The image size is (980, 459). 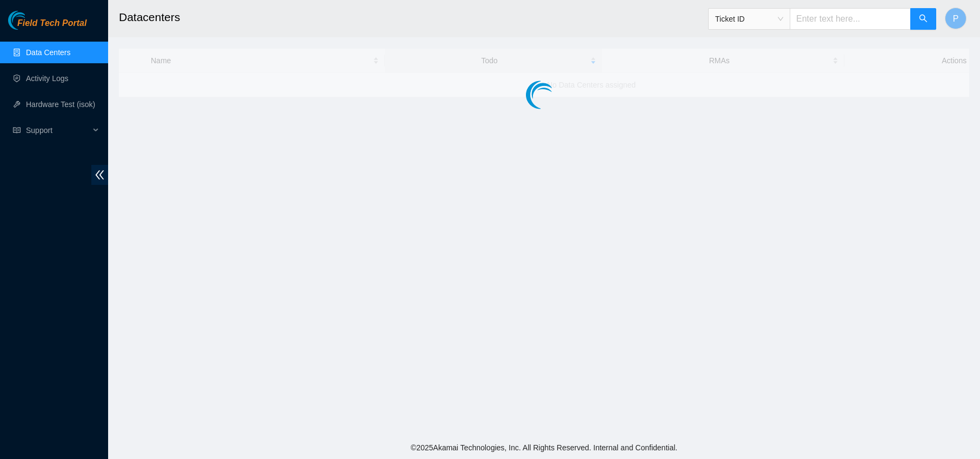 I want to click on a: Data Centers, so click(x=48, y=53).